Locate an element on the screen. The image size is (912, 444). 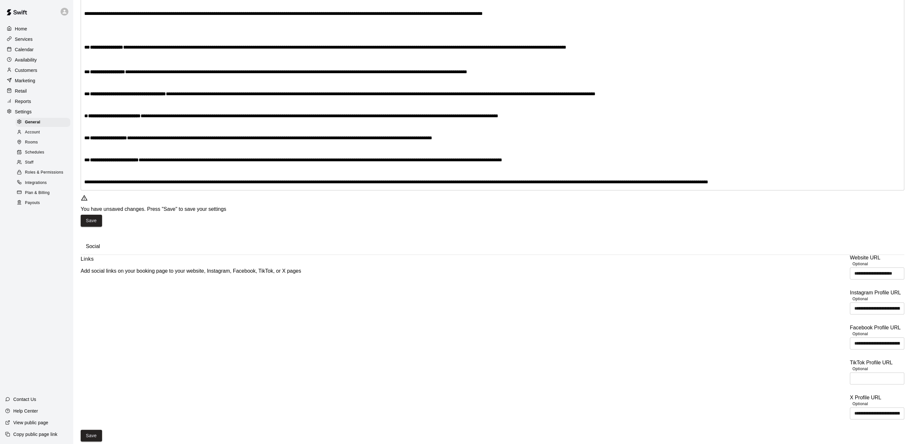
p: Calendar is located at coordinates (24, 50).